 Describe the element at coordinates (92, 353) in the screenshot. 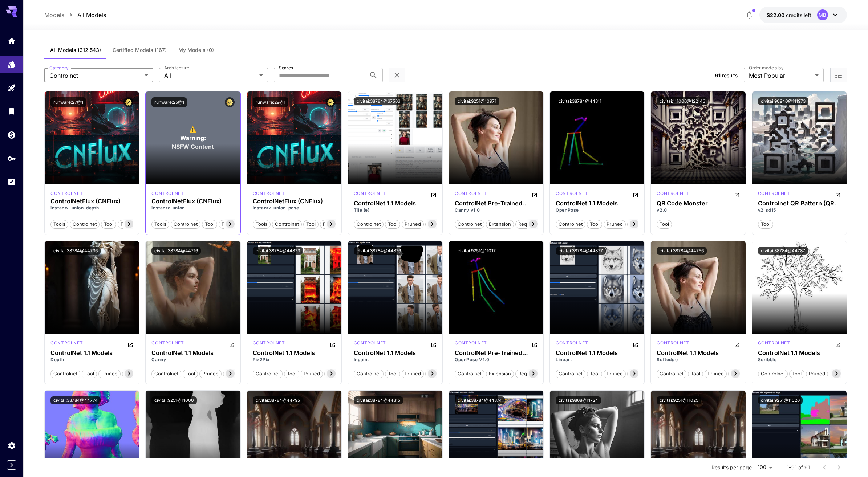

I see `div: ControlNet 1.1 Models` at that location.